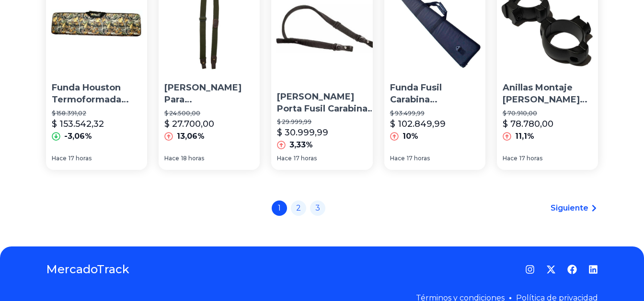  I want to click on a: Siguiente, so click(574, 208).